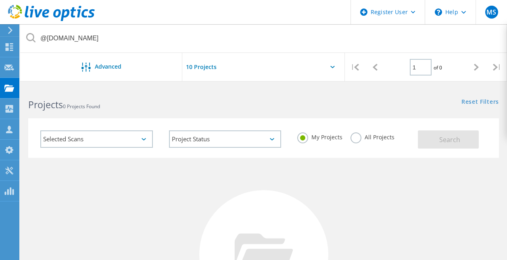 Image resolution: width=507 pixels, height=260 pixels. Describe the element at coordinates (449, 139) in the screenshot. I see `span: Search` at that location.